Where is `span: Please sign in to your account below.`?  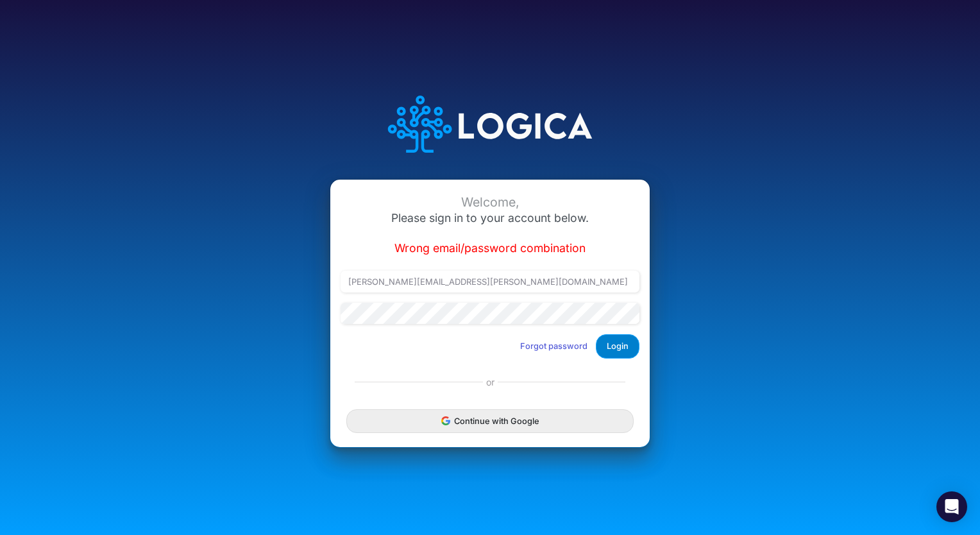 span: Please sign in to your account below. is located at coordinates (490, 217).